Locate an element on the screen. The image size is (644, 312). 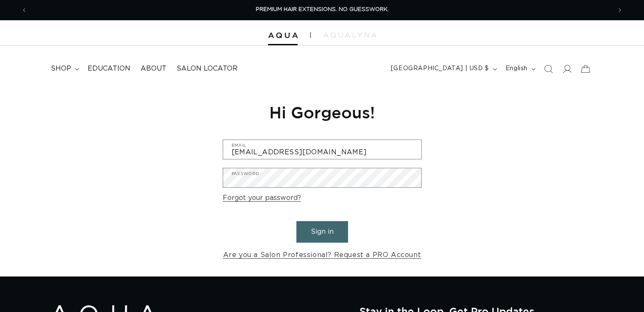
a: Forgot your password? is located at coordinates (262, 198).